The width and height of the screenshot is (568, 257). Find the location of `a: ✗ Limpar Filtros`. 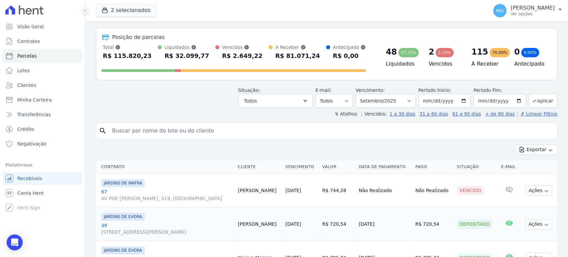

a: ✗ Limpar Filtros is located at coordinates (538, 114).